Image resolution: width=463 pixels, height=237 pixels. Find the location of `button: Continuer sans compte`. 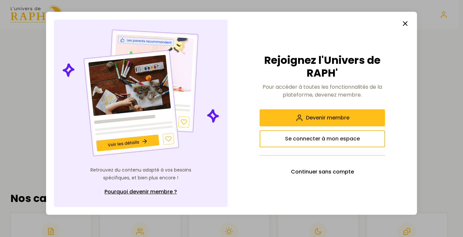

button: Continuer sans compte is located at coordinates (323, 172).